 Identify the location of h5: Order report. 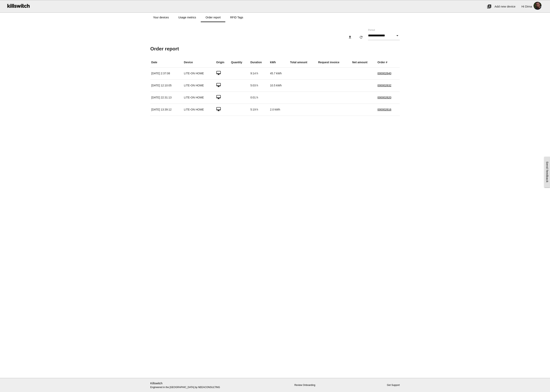
(275, 49).